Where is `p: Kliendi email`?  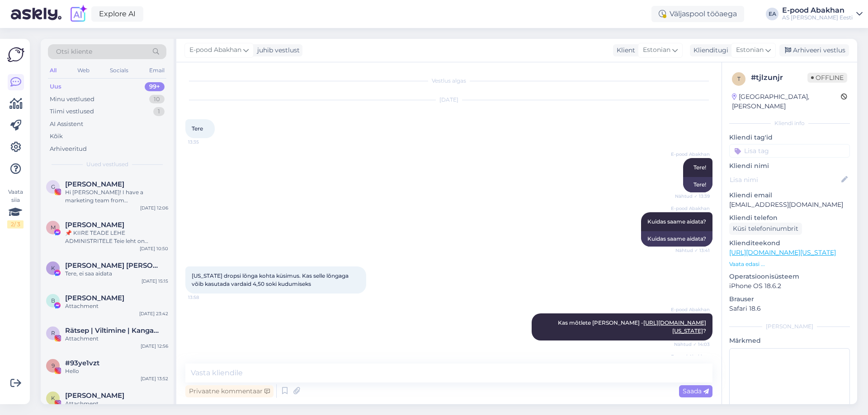 p: Kliendi email is located at coordinates (789, 195).